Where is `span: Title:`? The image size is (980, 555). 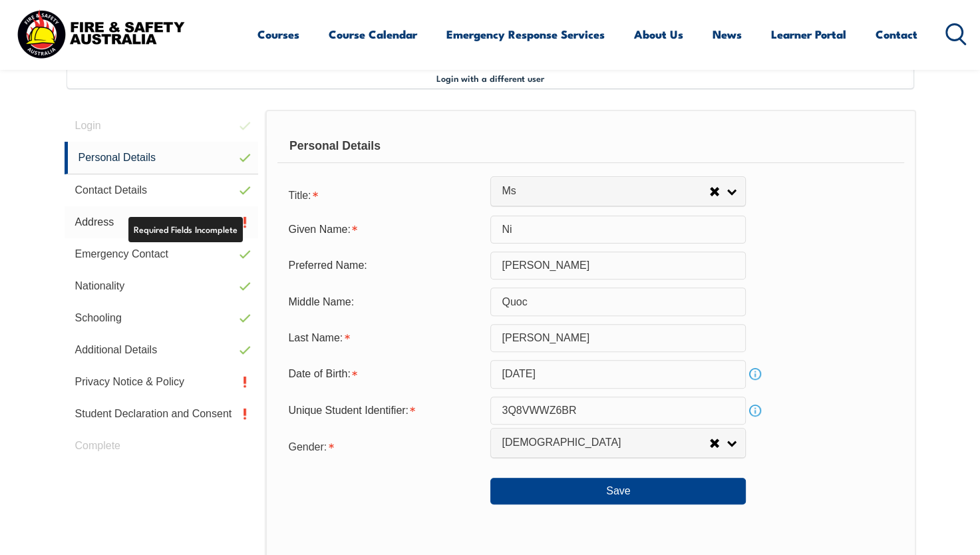
span: Title: is located at coordinates (299, 195).